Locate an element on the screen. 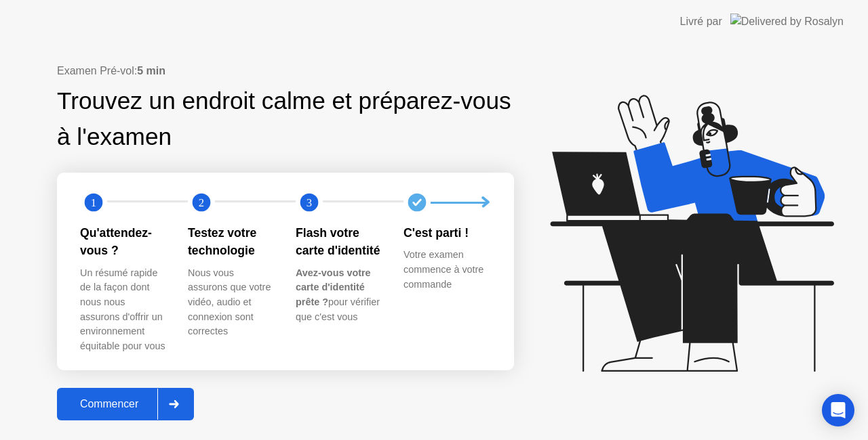 The height and width of the screenshot is (440, 868). div: C'est parti ! is located at coordinates (446, 233).